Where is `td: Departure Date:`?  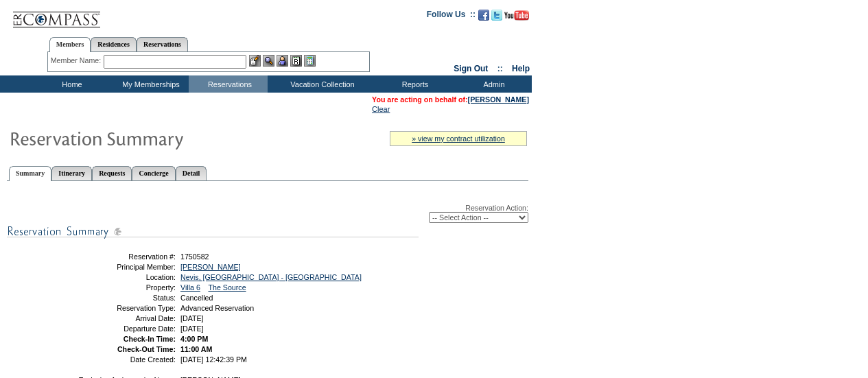
td: Departure Date: is located at coordinates (126, 329).